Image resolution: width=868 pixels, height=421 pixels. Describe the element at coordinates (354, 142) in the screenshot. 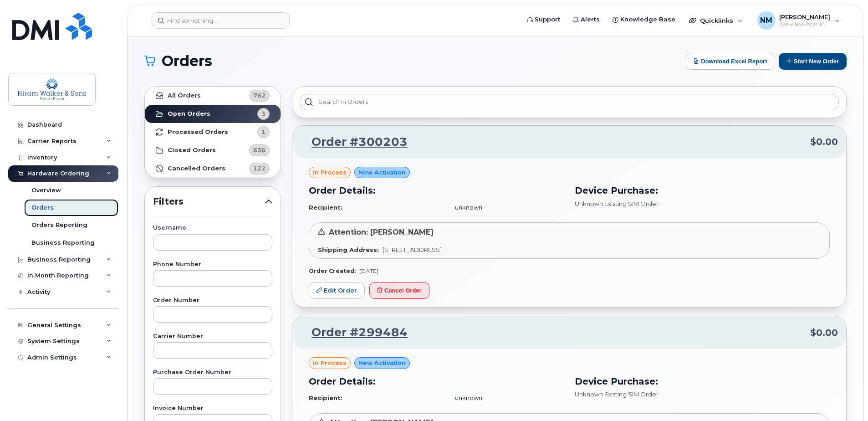

I see `a: Order #300203` at that location.